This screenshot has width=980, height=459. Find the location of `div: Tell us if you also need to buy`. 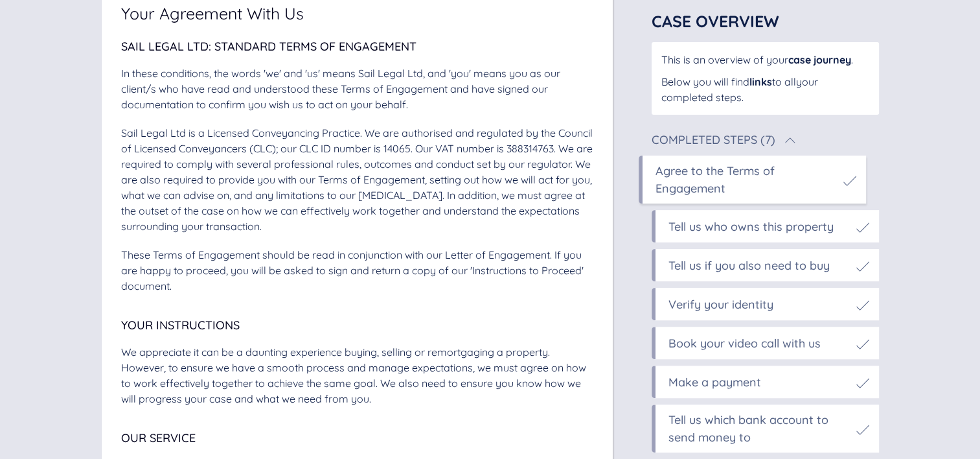

div: Tell us if you also need to buy is located at coordinates (749, 265).